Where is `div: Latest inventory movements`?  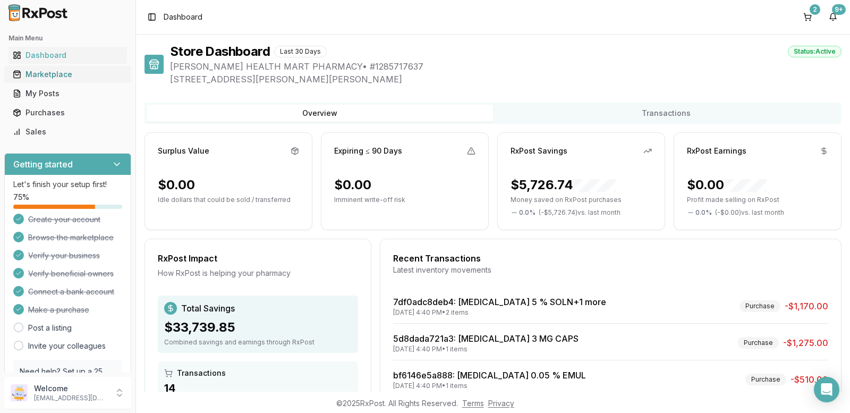
div: Latest inventory movements is located at coordinates (610, 270).